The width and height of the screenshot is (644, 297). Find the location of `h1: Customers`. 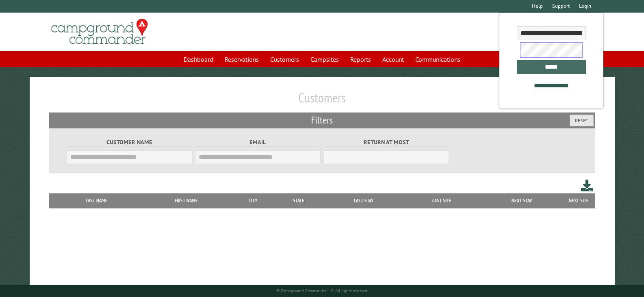

h1: Customers is located at coordinates (322, 101).